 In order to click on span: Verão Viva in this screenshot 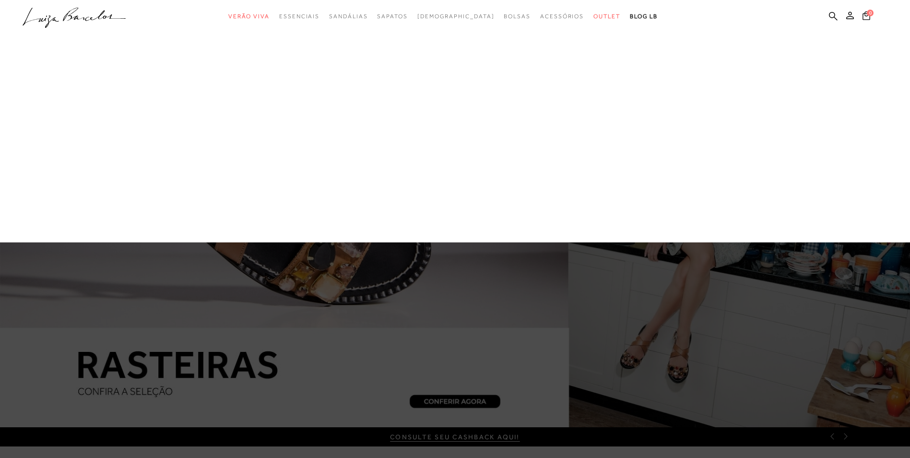, I will do `click(249, 16)`.